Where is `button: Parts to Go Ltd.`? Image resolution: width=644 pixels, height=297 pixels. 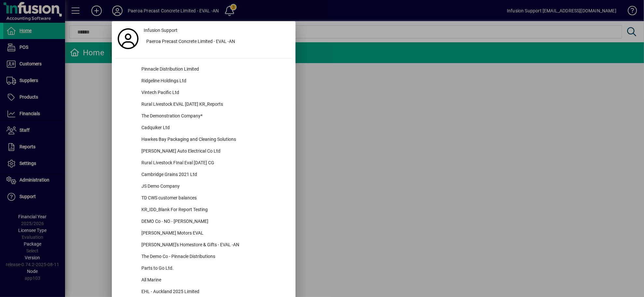 button: Parts to Go Ltd. is located at coordinates (204, 269).